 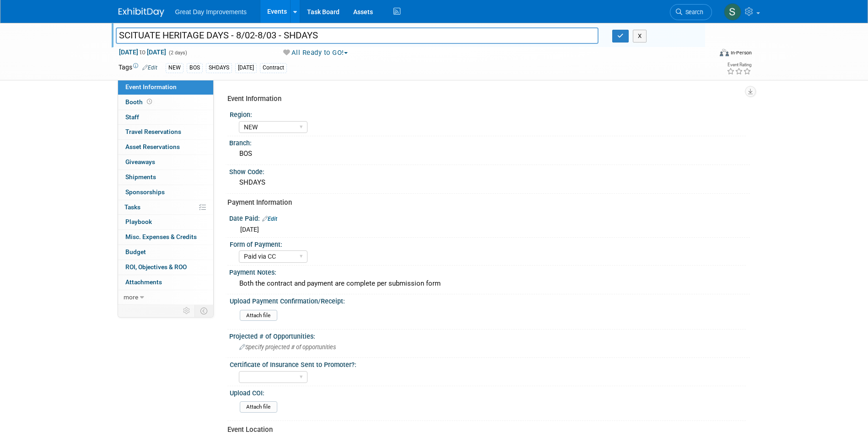 What do you see at coordinates (211, 12) in the screenshot?
I see `span: Great Day Improvements` at bounding box center [211, 12].